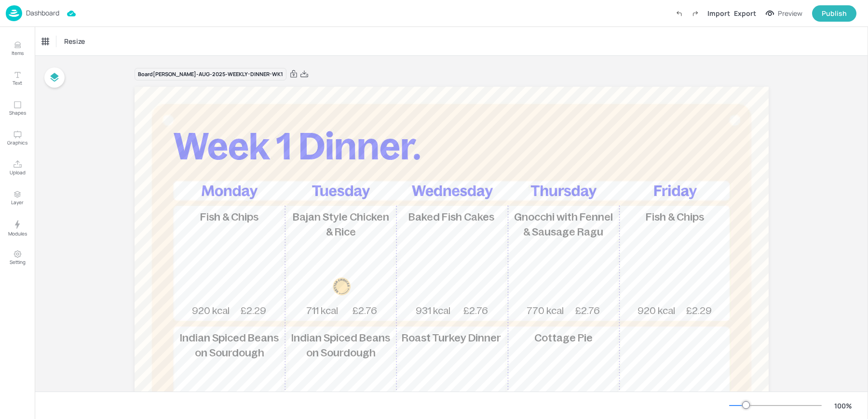 The width and height of the screenshot is (868, 419). What do you see at coordinates (451, 217) in the screenshot?
I see `span: Baked Fish Cakes` at bounding box center [451, 217].